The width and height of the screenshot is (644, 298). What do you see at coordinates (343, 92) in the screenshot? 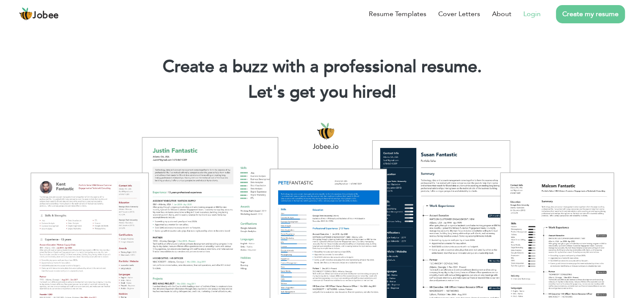
I see `span: get you hired!` at bounding box center [343, 92].